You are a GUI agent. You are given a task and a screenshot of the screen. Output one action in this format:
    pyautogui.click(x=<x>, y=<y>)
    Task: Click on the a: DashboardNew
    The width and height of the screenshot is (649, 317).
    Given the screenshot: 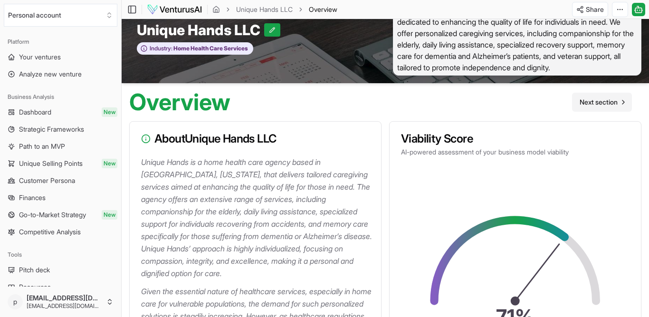 What is the action you would take?
    pyautogui.click(x=60, y=112)
    